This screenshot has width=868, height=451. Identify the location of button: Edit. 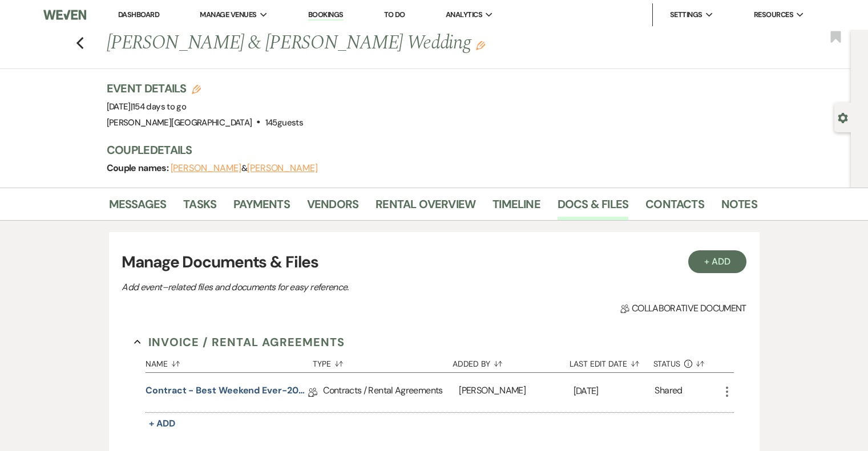
(481, 45).